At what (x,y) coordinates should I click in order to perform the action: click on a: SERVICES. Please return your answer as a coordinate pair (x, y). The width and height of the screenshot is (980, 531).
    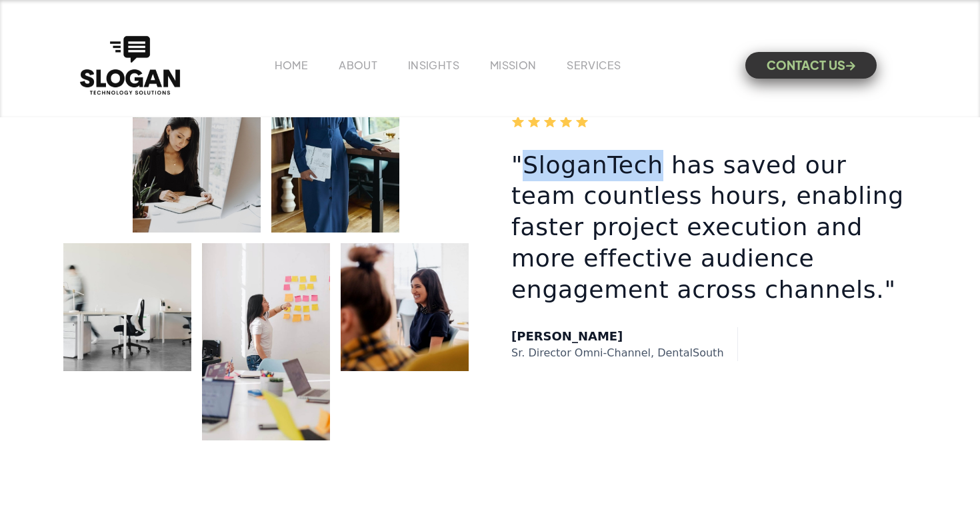
    Looking at the image, I should click on (594, 65).